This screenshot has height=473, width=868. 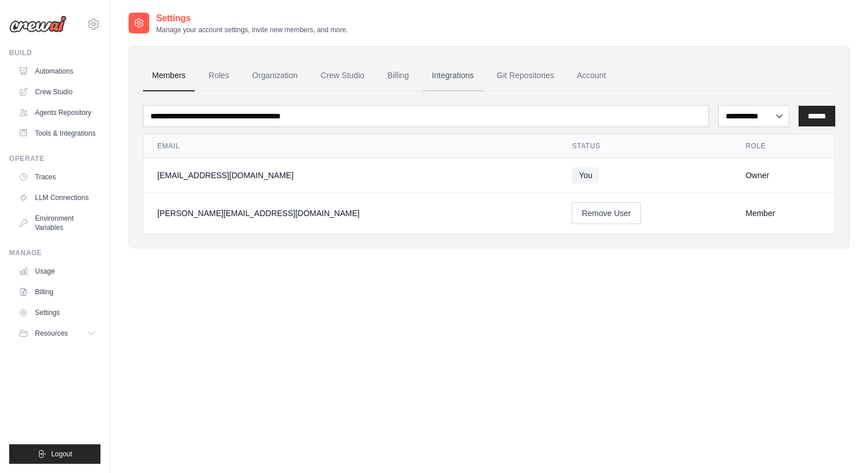 What do you see at coordinates (169, 76) in the screenshot?
I see `a: Members` at bounding box center [169, 76].